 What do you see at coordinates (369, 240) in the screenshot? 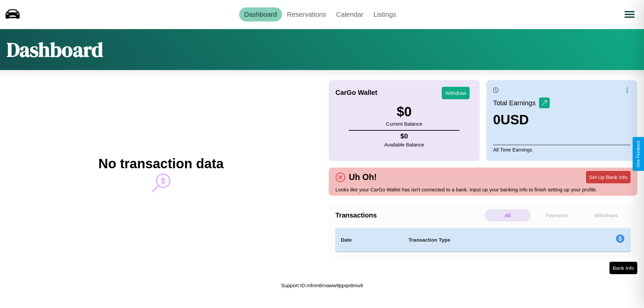
I see `h4: Date` at bounding box center [369, 240].